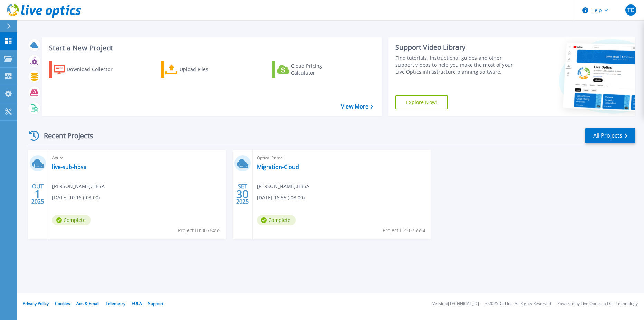 Image resolution: width=644 pixels, height=320 pixels. What do you see at coordinates (199, 230) in the screenshot?
I see `span: Project ID: 3076455` at bounding box center [199, 230].